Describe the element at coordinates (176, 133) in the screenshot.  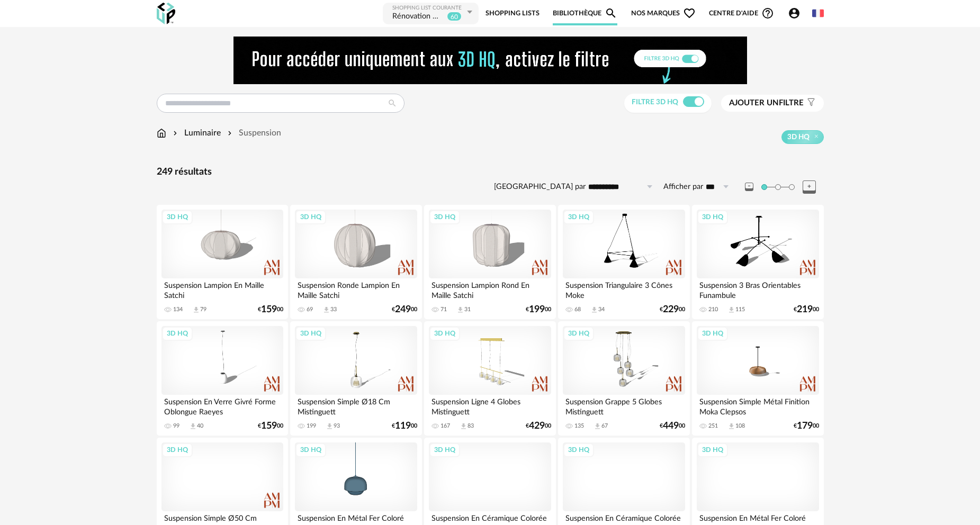
I see `img: svg+xml;base64,PHN2ZyB3aWR0aD0iMTYiIGhlaWdodD0iMTYiIHZpZXdCb3g9IjAgMCAxNiAxNiIgZmlsbD0ibm9uZSIgeG...` at that location.